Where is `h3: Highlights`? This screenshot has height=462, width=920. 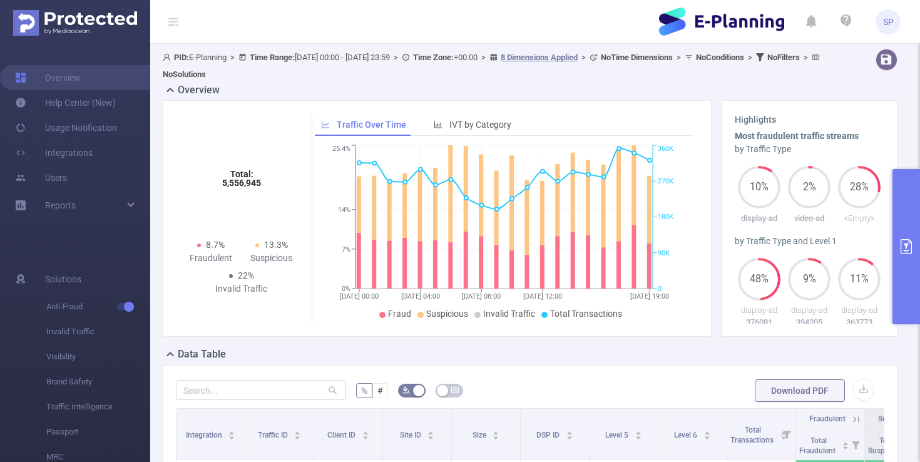 h3: Highlights is located at coordinates (810, 120).